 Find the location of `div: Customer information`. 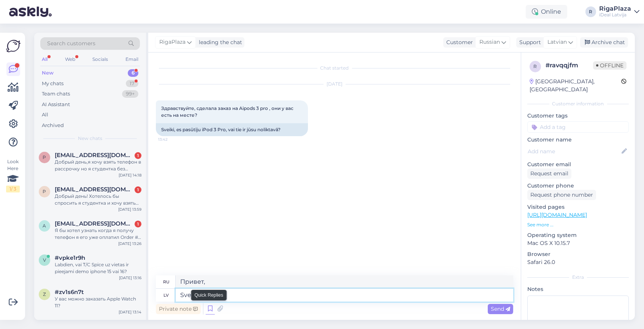

div: Customer information is located at coordinates (579, 104).